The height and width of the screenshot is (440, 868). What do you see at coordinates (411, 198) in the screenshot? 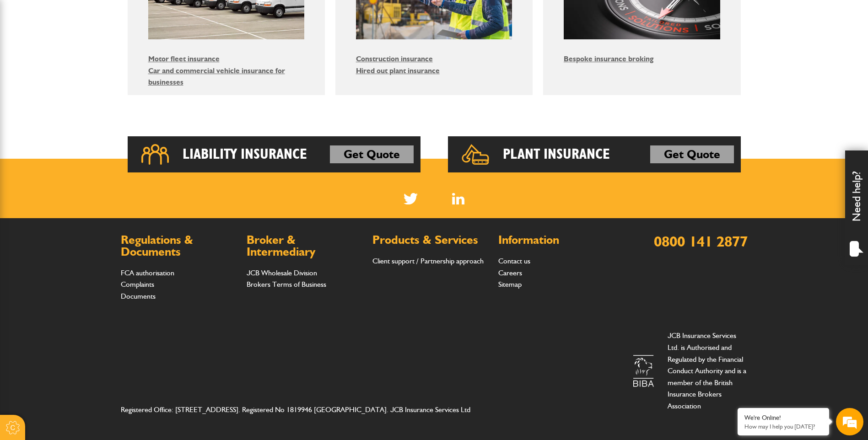
I see `img: Twitter` at bounding box center [411, 198].